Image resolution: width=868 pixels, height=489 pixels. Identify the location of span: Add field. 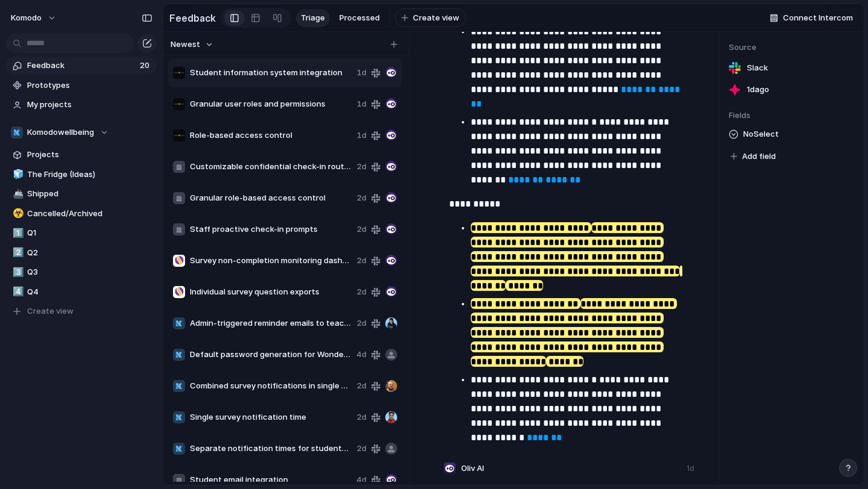
(759, 156).